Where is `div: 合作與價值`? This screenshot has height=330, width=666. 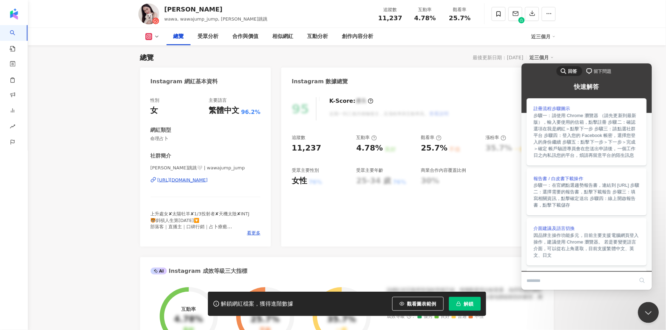
div: 合作與價值 is located at coordinates (246, 37).